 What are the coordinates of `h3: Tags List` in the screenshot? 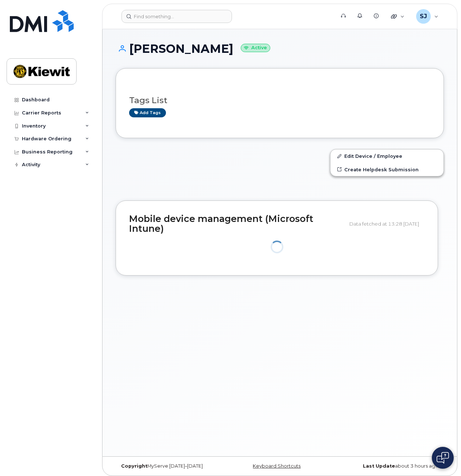 It's located at (280, 100).